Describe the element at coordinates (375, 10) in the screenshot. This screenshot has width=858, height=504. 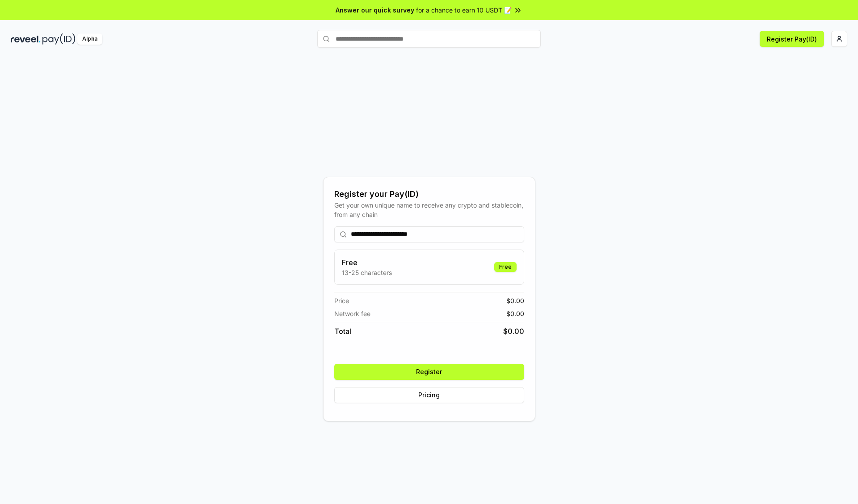
I see `span: Answer our quick survey` at that location.